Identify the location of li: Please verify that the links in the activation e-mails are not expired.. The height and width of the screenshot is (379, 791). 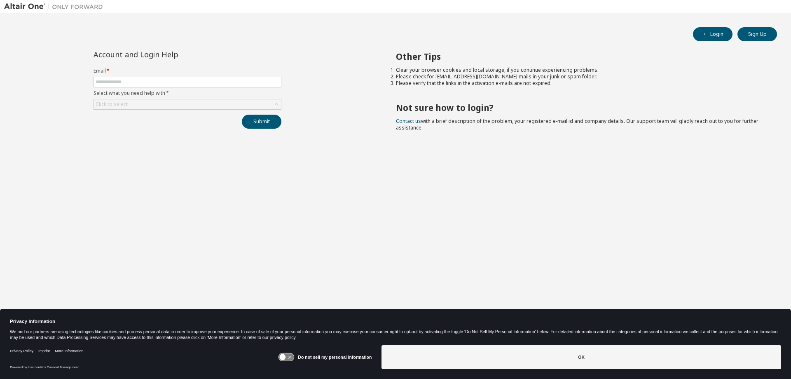
(580, 83).